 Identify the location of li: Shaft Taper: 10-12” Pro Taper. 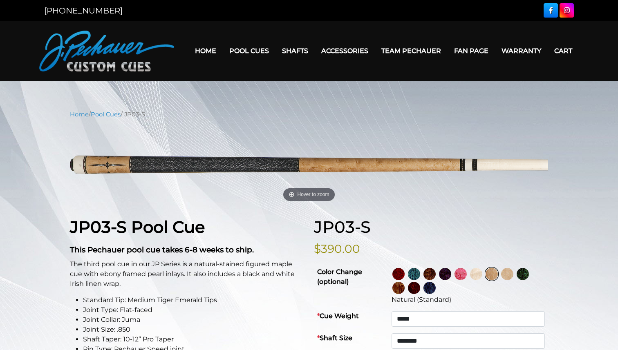
(193, 339).